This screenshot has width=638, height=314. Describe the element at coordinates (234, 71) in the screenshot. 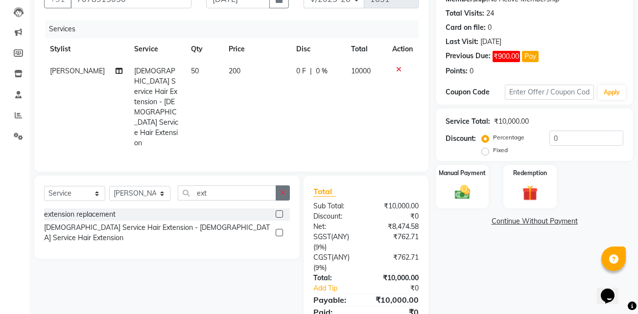

I see `span: 200` at that location.